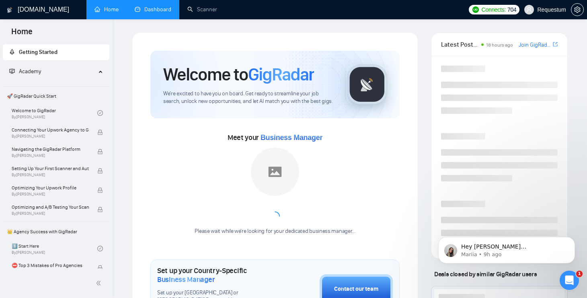  What do you see at coordinates (56, 232) in the screenshot?
I see `span: 👑 Agency Success with GigRadar` at bounding box center [56, 232].